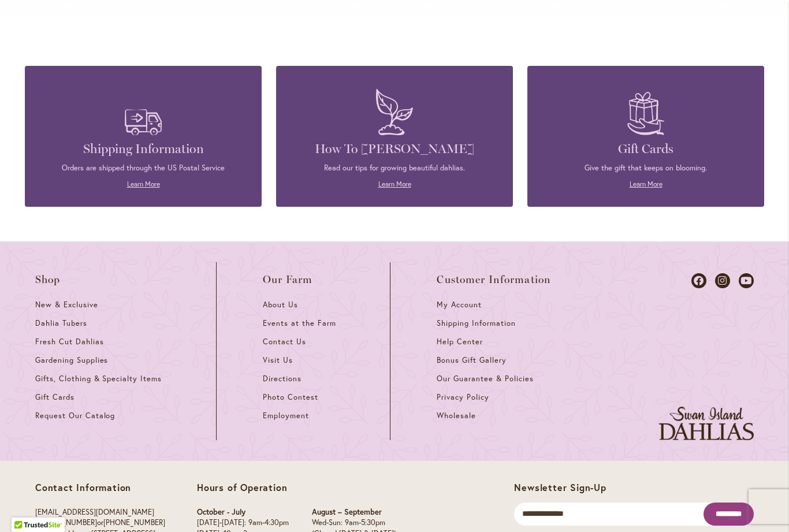  Describe the element at coordinates (282, 378) in the screenshot. I see `span: Directions` at that location.